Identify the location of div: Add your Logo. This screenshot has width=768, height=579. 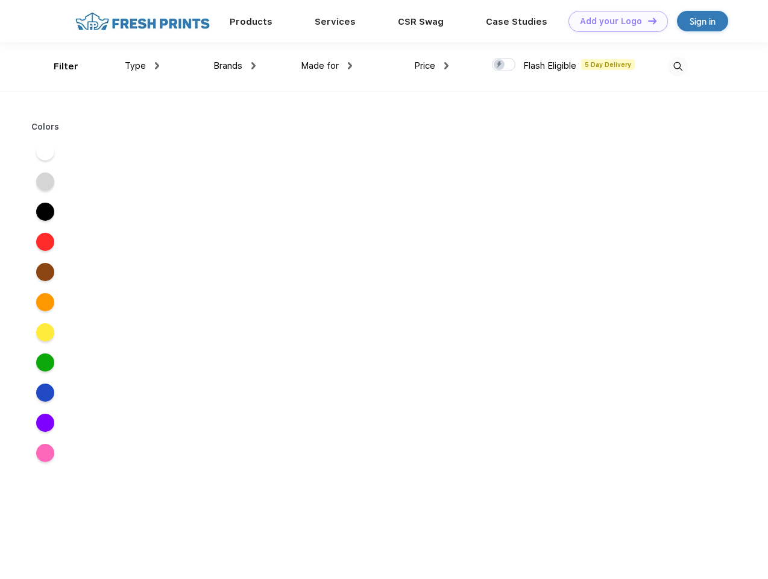
(611, 21).